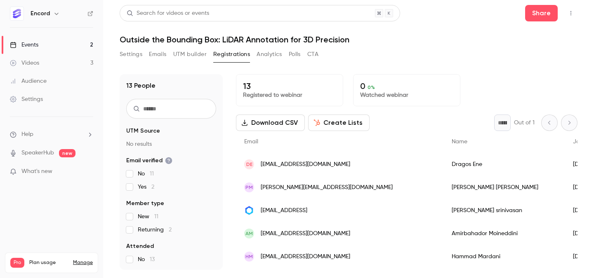  Describe the element at coordinates (52, 134) in the screenshot. I see `li: help-dropdown-opener` at that location.